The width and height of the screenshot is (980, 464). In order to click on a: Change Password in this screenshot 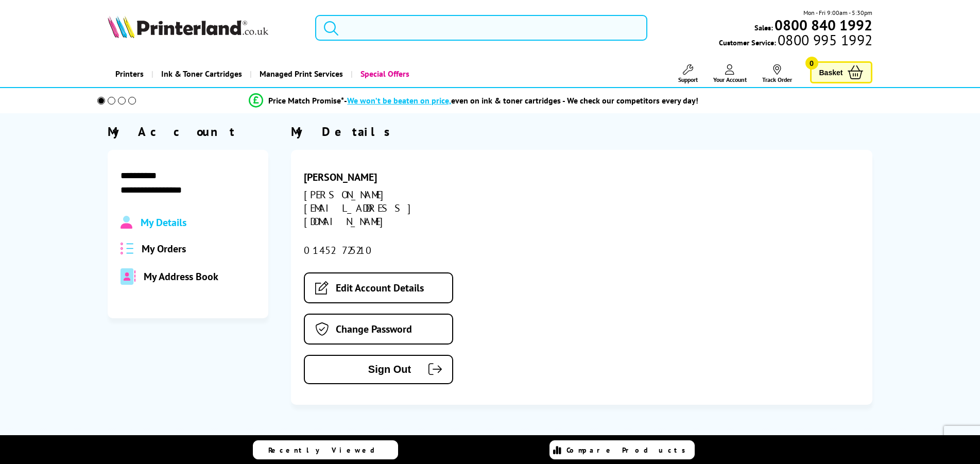, I will do `click(378, 329)`.